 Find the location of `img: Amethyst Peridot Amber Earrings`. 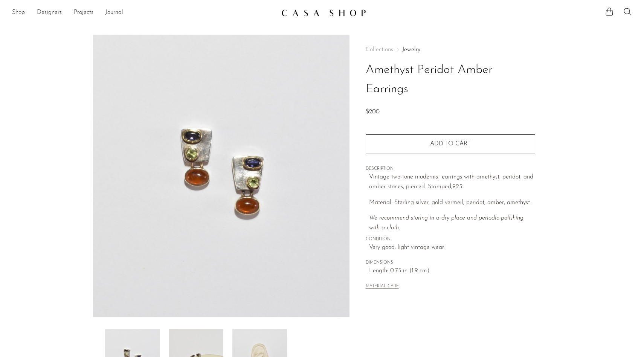

img: Amethyst Peridot Amber Earrings is located at coordinates (221, 176).